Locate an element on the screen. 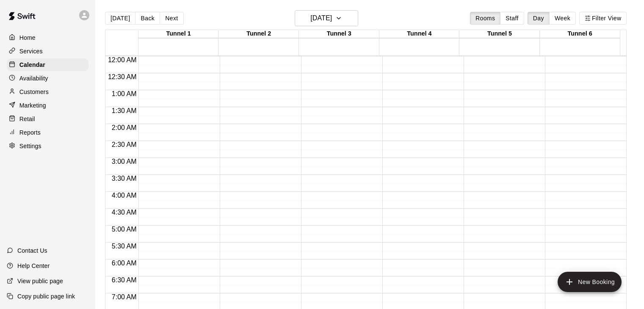 This screenshot has height=309, width=644. button: Back is located at coordinates (147, 19).